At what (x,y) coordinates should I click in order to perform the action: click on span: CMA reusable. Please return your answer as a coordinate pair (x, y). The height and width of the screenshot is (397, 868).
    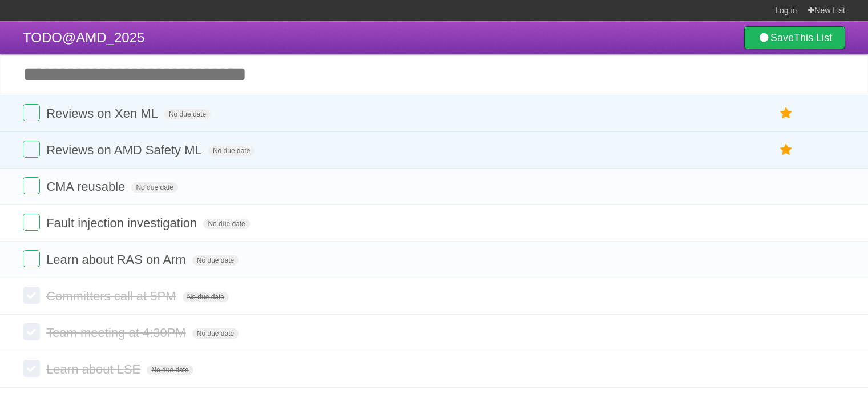
    Looking at the image, I should click on (87, 186).